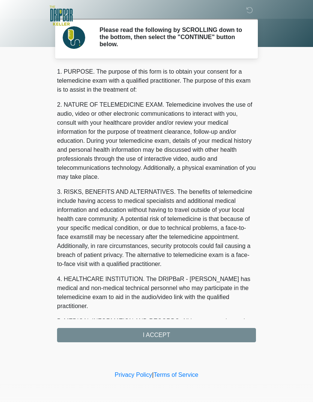 The height and width of the screenshot is (402, 313). Describe the element at coordinates (157, 339) in the screenshot. I see `p: 5. MEDICAL INFORMATION AND RECORDS. All laws concerning patient access to medical records and cop...` at that location.